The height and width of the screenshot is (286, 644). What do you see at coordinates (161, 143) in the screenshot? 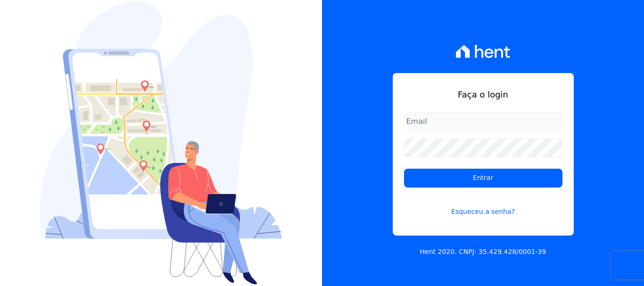
I see `img: Login` at bounding box center [161, 143].